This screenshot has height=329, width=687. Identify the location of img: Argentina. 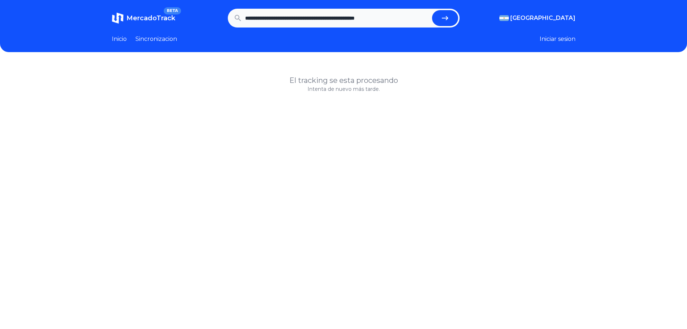
(504, 18).